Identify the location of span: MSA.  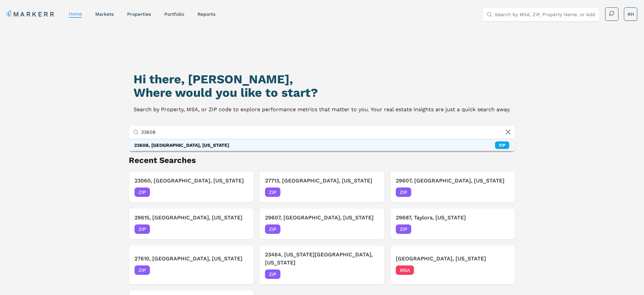
(404, 270).